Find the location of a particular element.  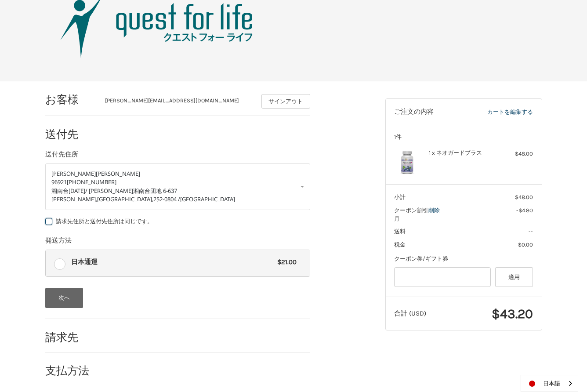

h3: ご注文の内容 is located at coordinates (427, 112).